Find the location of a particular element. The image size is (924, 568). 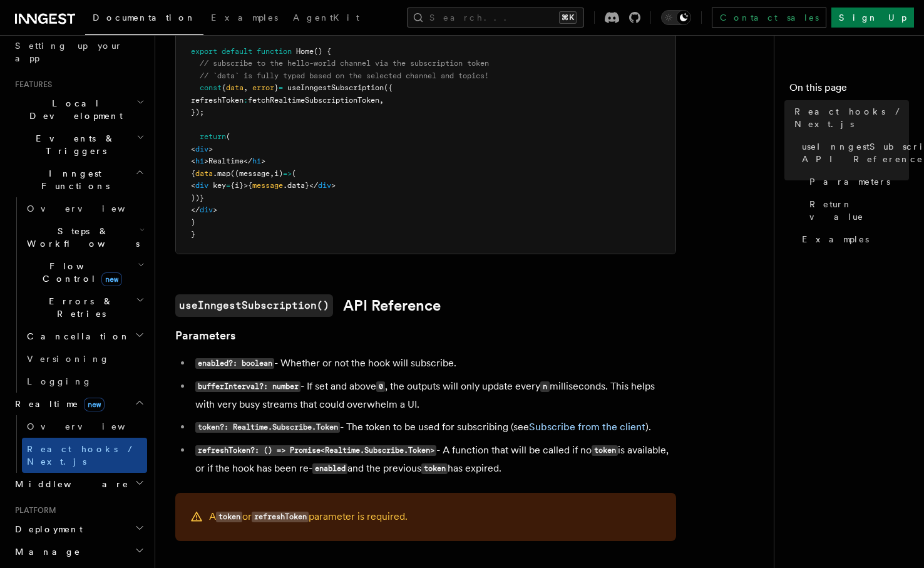

button: Errors & Retries is located at coordinates (84, 307).